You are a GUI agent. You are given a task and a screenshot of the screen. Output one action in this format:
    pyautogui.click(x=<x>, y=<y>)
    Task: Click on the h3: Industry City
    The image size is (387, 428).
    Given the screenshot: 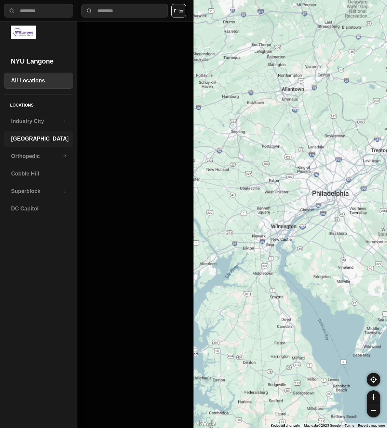 What is the action you would take?
    pyautogui.click(x=37, y=122)
    